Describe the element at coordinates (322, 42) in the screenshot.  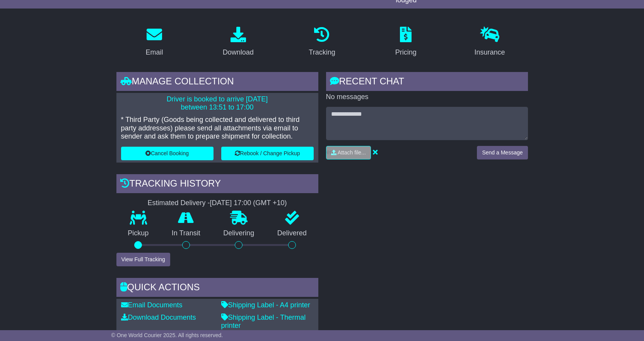
I see `a: Tracking` at that location.